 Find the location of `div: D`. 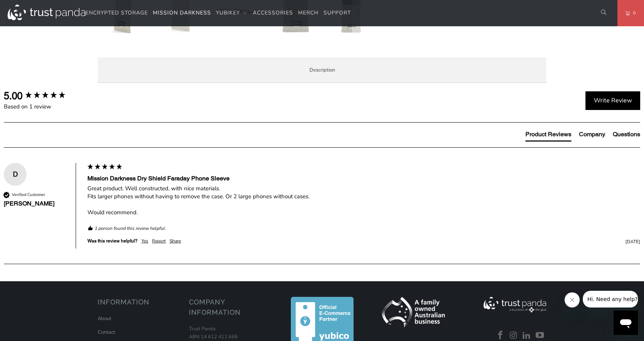

div: D is located at coordinates (15, 175).